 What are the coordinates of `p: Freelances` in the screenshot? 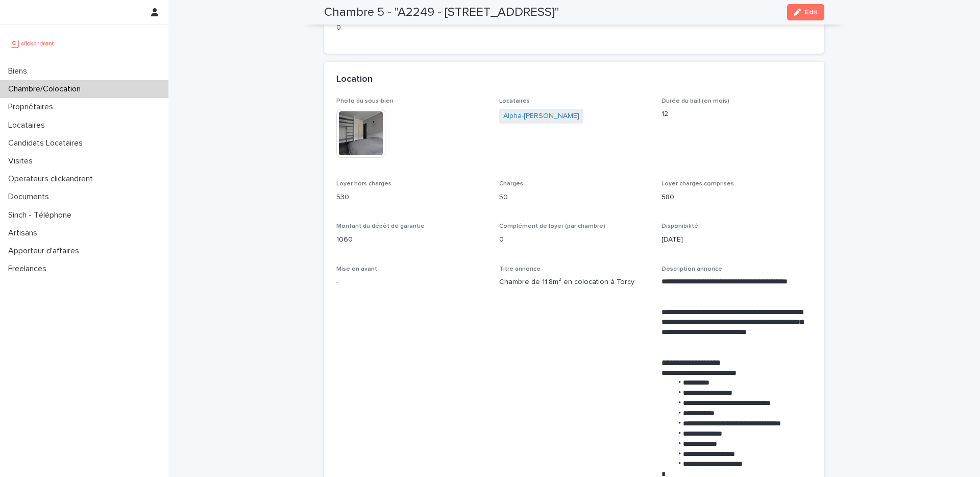 It's located at (29, 268).